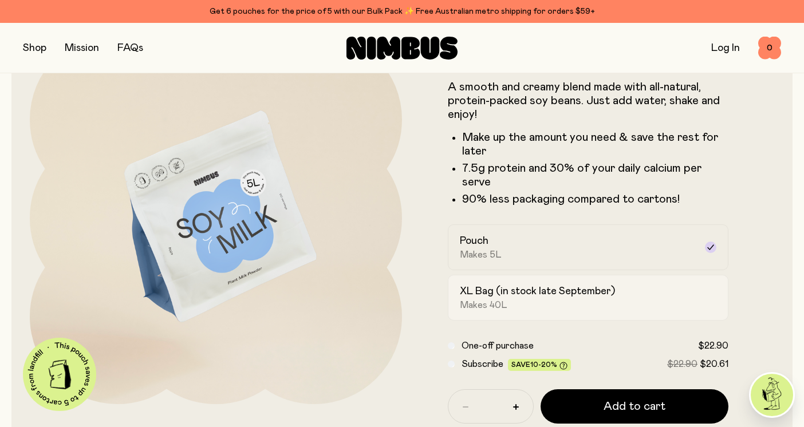  Describe the element at coordinates (483, 305) in the screenshot. I see `span: Makes 40L` at that location.